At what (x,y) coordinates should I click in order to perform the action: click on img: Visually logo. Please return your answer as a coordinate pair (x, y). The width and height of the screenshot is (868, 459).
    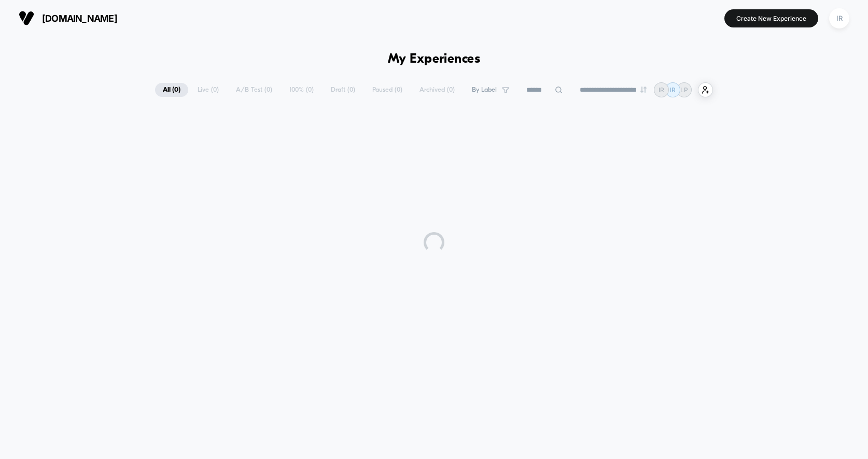
    Looking at the image, I should click on (26, 18).